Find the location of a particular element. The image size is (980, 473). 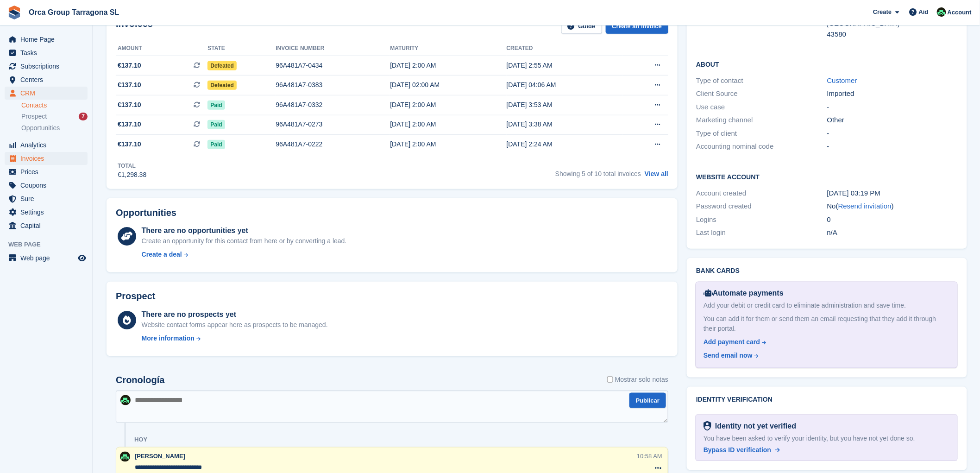

font: Marketing channel is located at coordinates (724, 120).